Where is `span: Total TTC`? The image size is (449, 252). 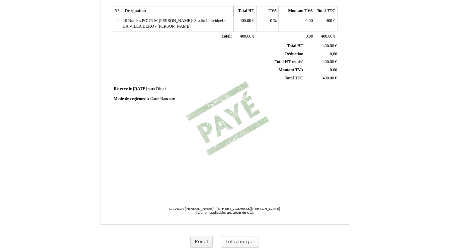 span: Total TTC is located at coordinates (294, 78).